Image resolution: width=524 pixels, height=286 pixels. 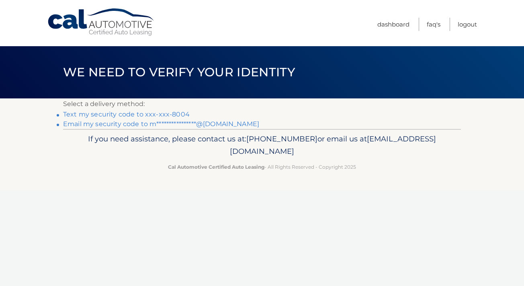 What do you see at coordinates (393, 24) in the screenshot?
I see `a: Dashboard` at bounding box center [393, 24].